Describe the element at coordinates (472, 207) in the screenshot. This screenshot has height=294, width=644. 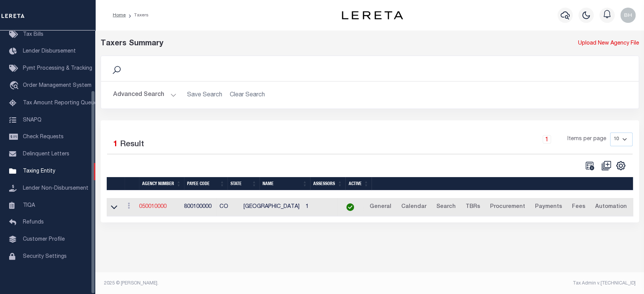
I see `a: TBRs` at that location.